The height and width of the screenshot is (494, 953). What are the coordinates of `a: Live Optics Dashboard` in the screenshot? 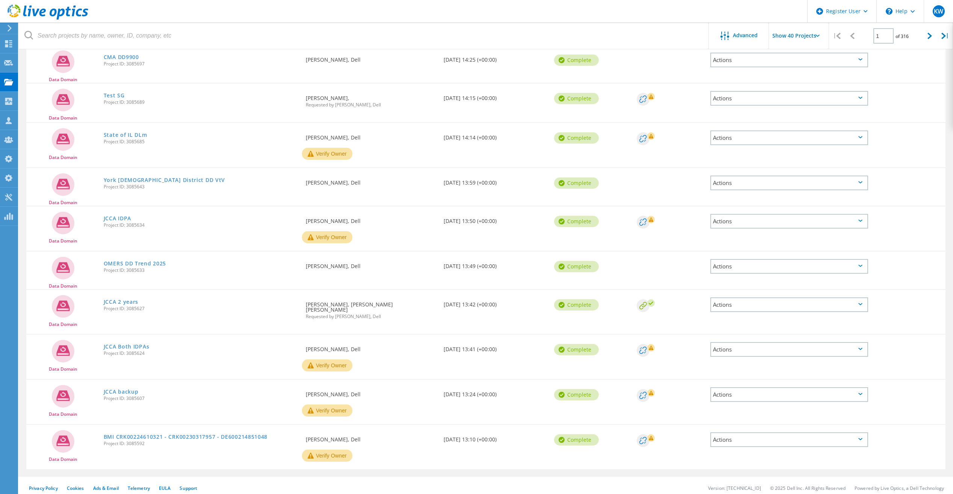 It's located at (48, 18).